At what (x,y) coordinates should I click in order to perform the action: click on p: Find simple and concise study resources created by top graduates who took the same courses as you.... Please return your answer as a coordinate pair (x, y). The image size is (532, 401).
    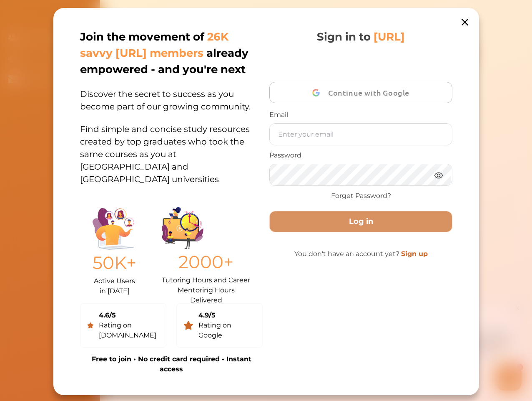
    Looking at the image, I should click on (171, 149).